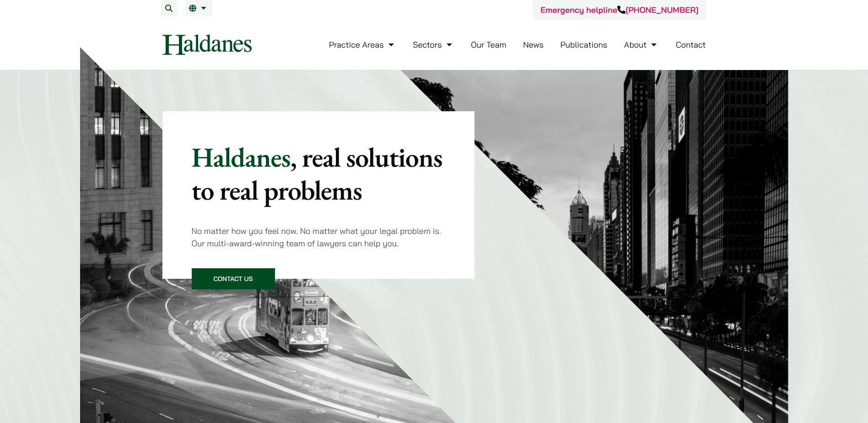 The image size is (868, 423). Describe the element at coordinates (533, 45) in the screenshot. I see `a: News` at that location.